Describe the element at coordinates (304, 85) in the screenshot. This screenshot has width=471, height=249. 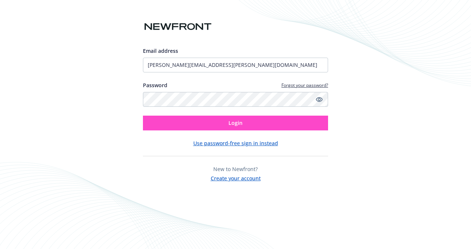
I see `a: Forgot your password?` at that location.